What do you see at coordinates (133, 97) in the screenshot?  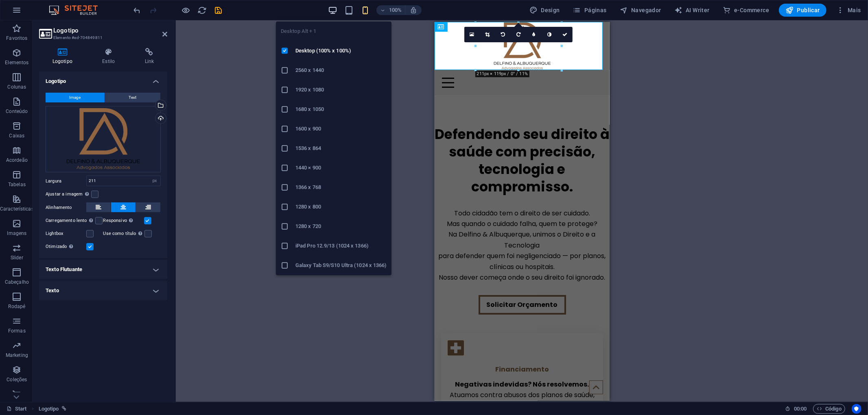 I see `span: Text` at bounding box center [133, 97].